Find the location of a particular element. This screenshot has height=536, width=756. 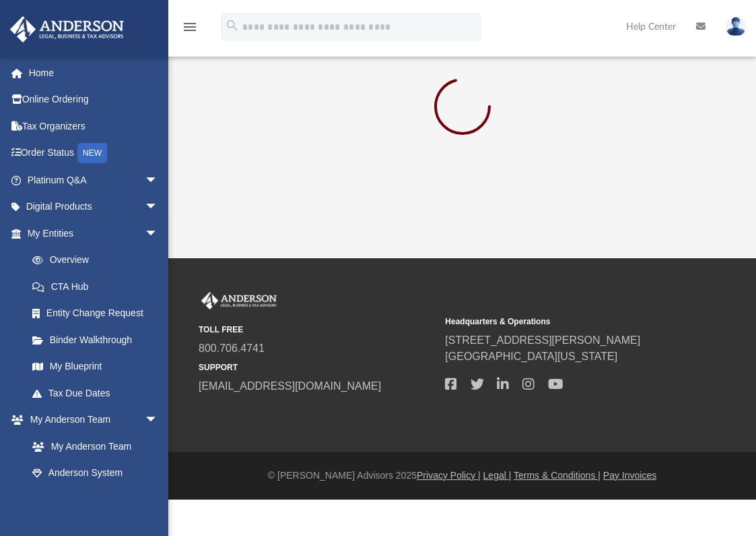

img: User Pic is located at coordinates (736, 26).